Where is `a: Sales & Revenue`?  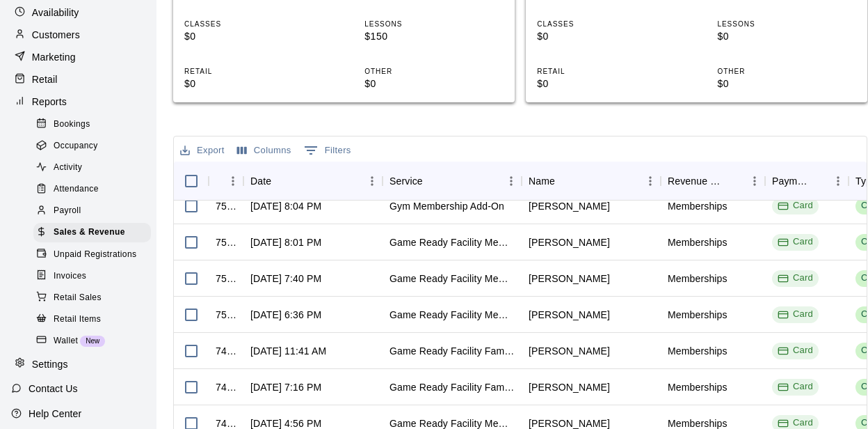 a: Sales & Revenue is located at coordinates (95, 232).